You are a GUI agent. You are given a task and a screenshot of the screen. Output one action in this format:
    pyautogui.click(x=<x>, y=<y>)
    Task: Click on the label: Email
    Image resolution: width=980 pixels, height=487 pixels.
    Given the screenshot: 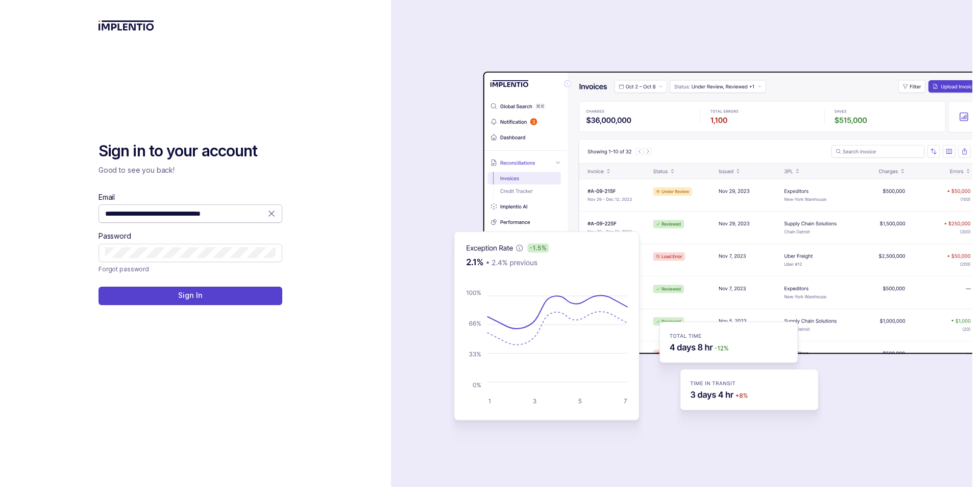 What is the action you would take?
    pyautogui.click(x=107, y=197)
    